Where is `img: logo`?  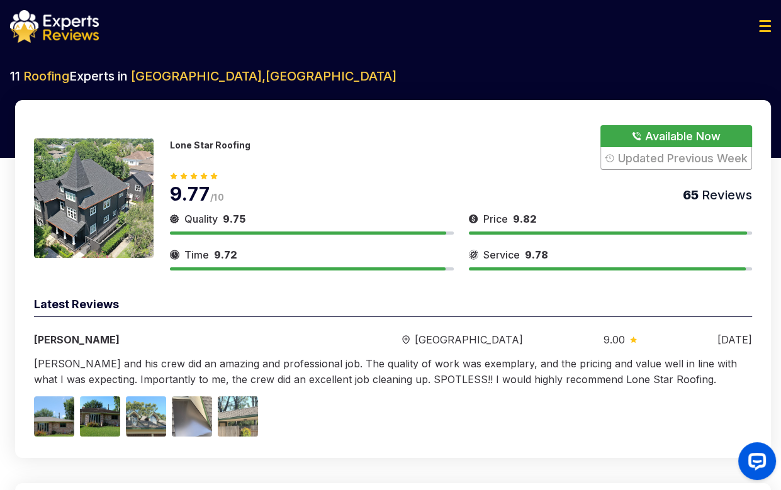 img: logo is located at coordinates (54, 26).